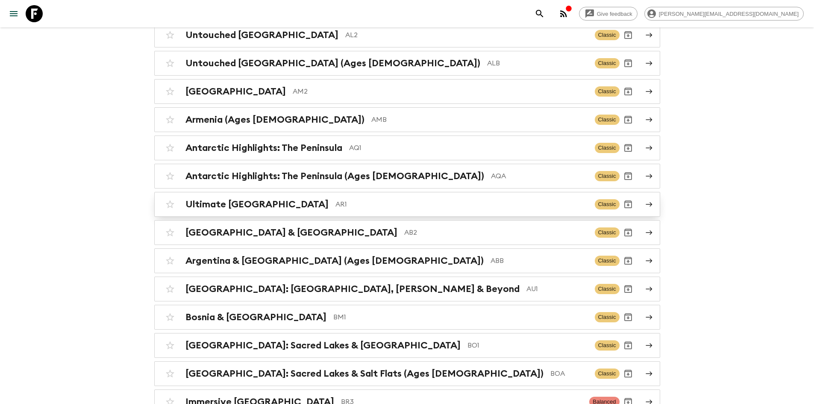  What do you see at coordinates (467, 35) in the screenshot?
I see `p: AL2` at bounding box center [467, 35].